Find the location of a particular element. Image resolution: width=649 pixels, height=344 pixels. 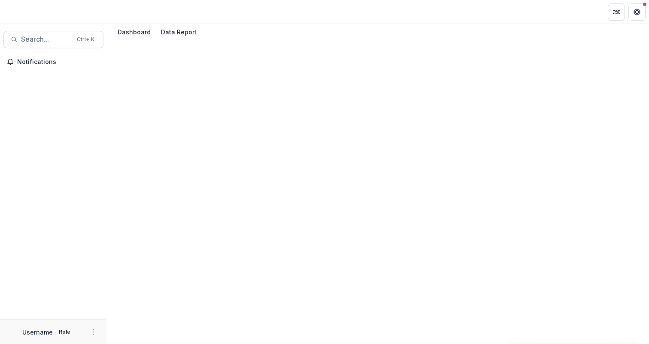

span: Notifications is located at coordinates (58, 62).